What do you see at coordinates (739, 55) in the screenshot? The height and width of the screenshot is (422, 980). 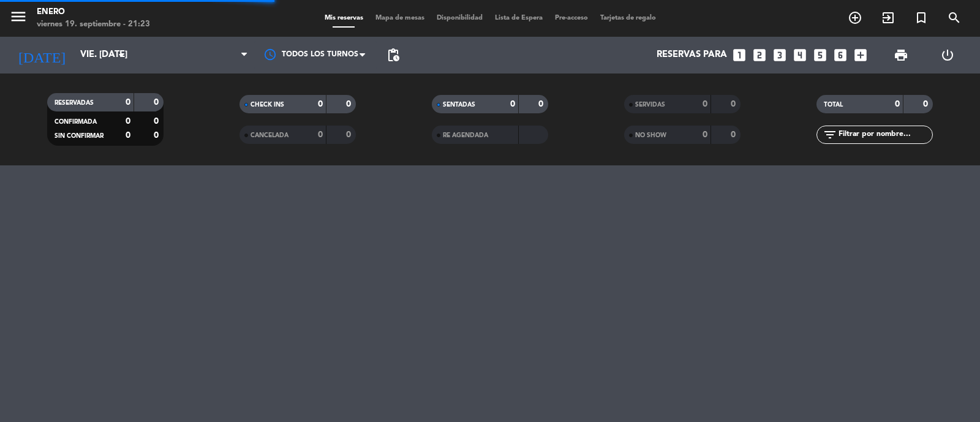 I see `i: looks_one` at bounding box center [739, 55].